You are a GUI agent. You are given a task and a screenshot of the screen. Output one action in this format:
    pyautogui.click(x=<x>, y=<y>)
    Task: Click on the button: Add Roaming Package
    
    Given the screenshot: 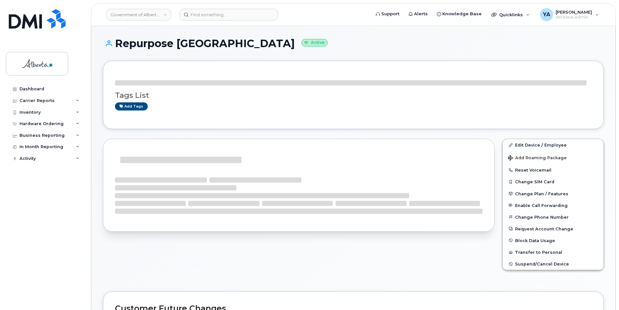 What is the action you would take?
    pyautogui.click(x=553, y=157)
    